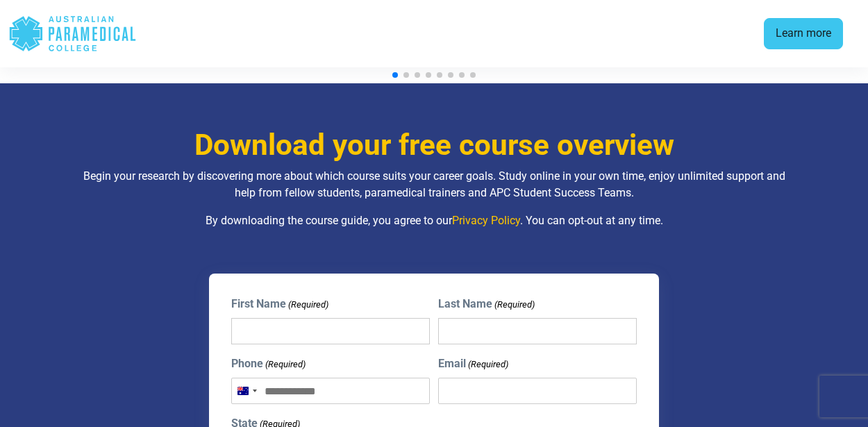 This screenshot has width=868, height=427. Describe the element at coordinates (268, 364) in the screenshot. I see `label: Phone` at that location.